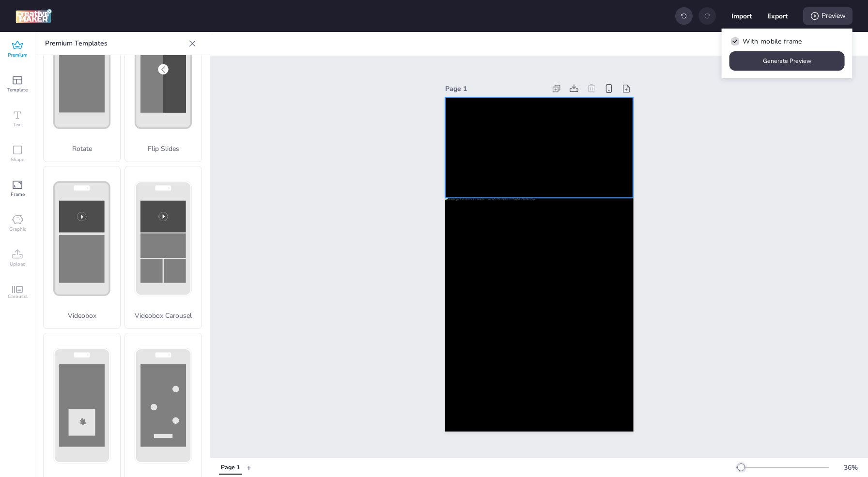  Describe the element at coordinates (17, 230) in the screenshot. I see `span: Graphic` at that location.